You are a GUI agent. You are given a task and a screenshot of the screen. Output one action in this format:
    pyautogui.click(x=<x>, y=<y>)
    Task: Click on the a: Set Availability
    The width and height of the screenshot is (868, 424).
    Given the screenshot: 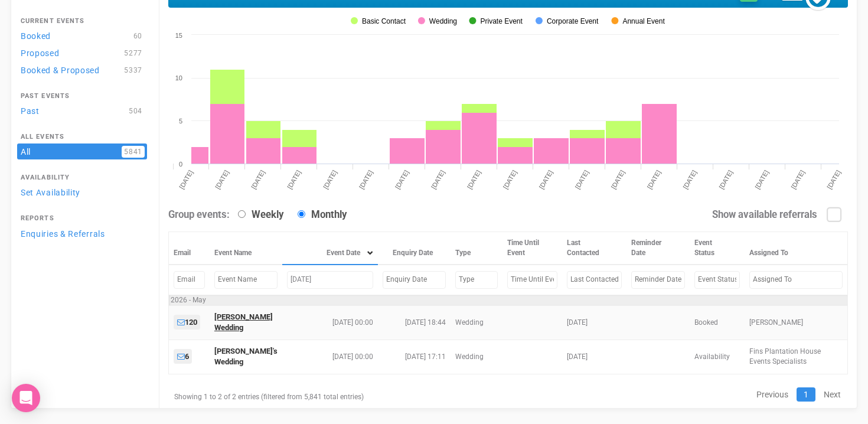 What is the action you would take?
    pyautogui.click(x=82, y=192)
    